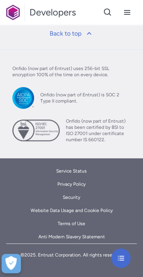  Describe the element at coordinates (71, 171) in the screenshot. I see `a: Service Status` at that location.